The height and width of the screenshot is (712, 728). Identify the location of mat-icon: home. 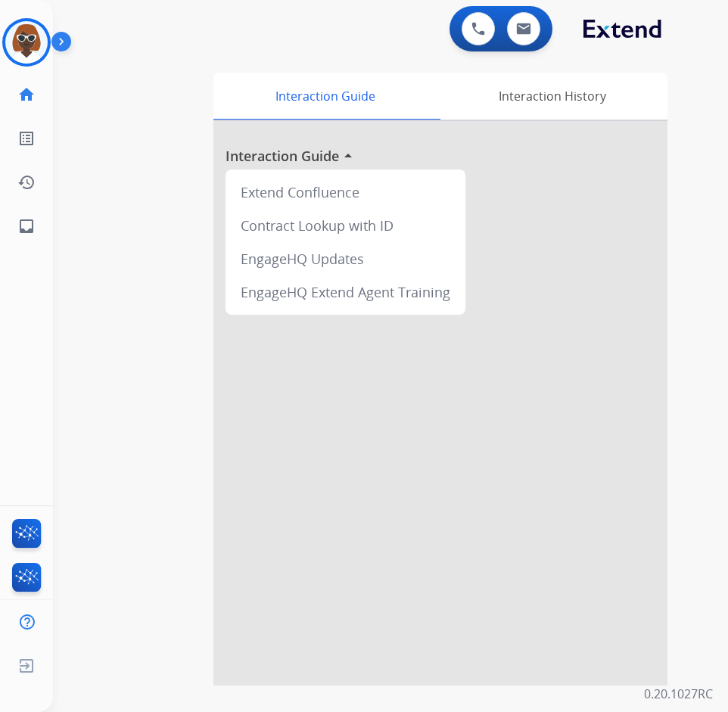
(27, 94).